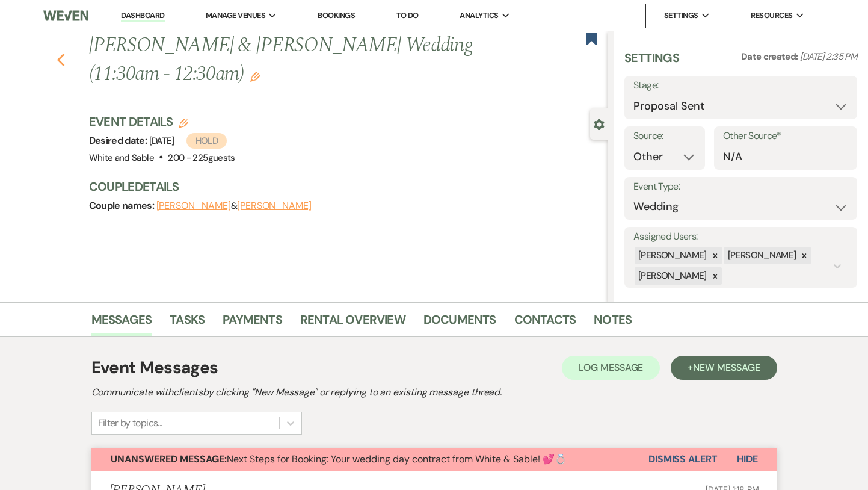 The image size is (868, 490). Describe the element at coordinates (651, 63) in the screenshot. I see `h3: Settings` at that location.